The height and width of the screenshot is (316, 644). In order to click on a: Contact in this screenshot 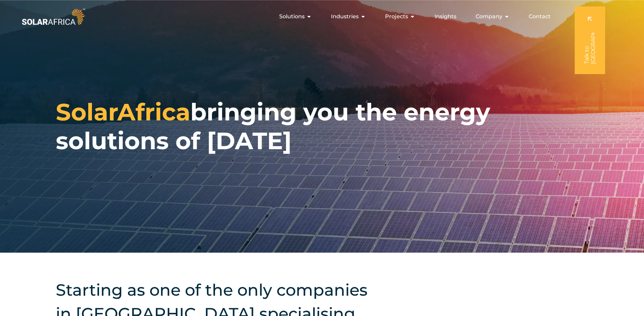, I will do `click(540, 16)`.